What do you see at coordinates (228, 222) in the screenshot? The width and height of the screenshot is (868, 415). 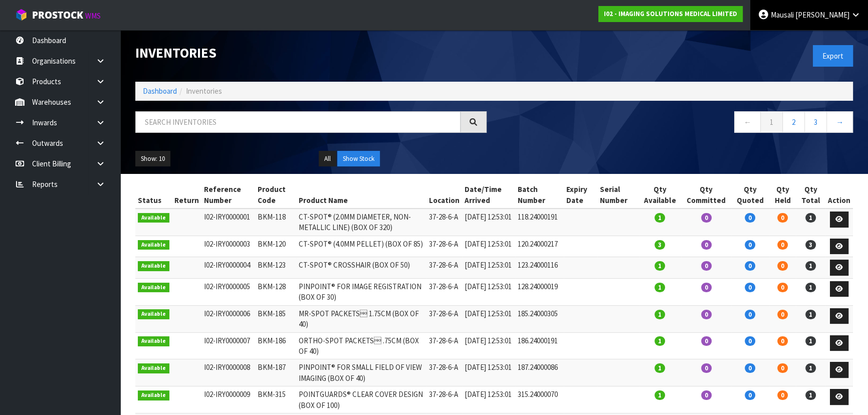 I see `td: I02-IRY0000001` at bounding box center [228, 222].